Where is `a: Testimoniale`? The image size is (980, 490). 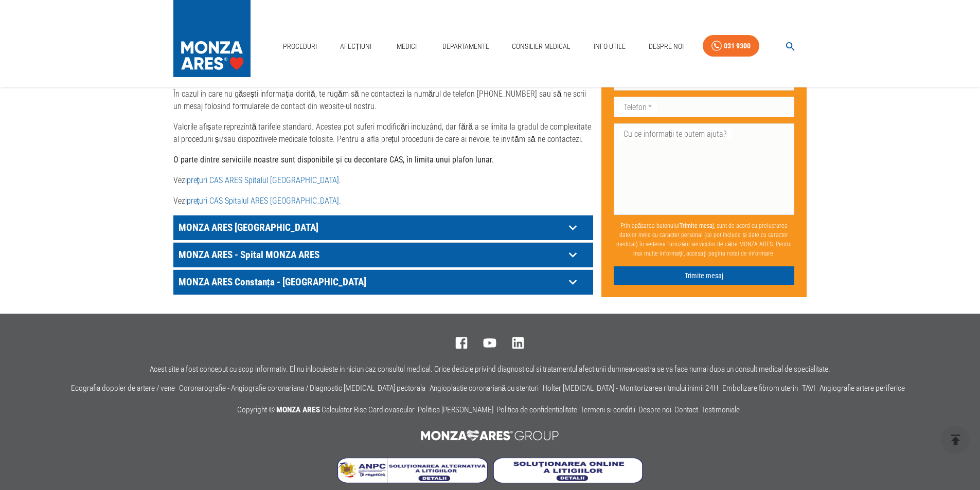
a: Testimoniale is located at coordinates (720, 410).